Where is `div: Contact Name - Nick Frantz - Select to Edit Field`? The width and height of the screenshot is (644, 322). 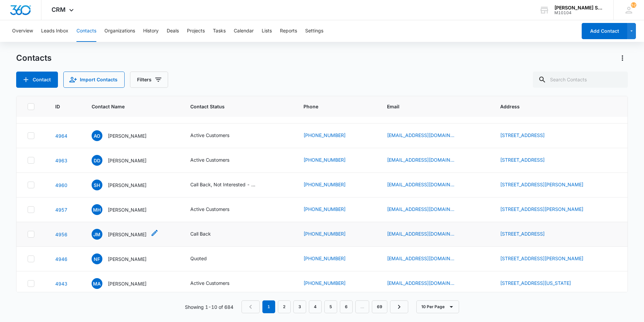 div: Contact Name - Nick Frantz - Select to Edit Field is located at coordinates (125, 259).